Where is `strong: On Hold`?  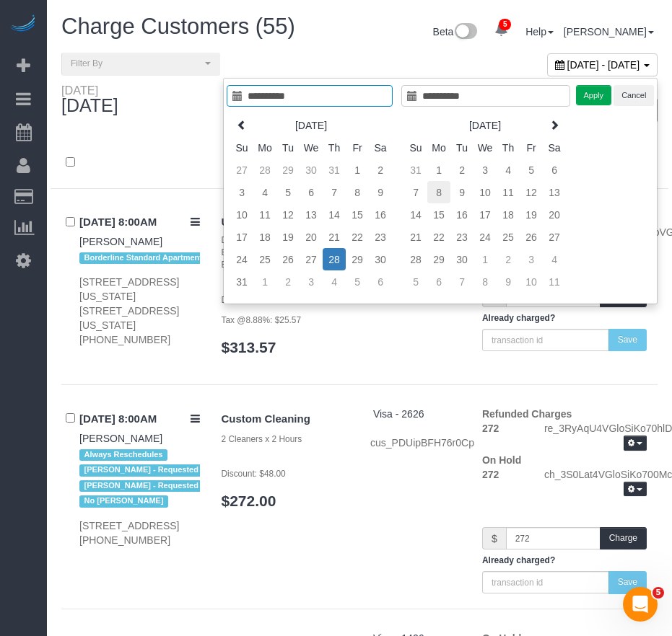
strong: On Hold is located at coordinates (502, 460).